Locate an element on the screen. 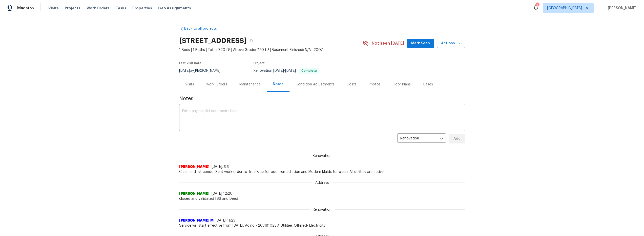  div: Cases is located at coordinates (428, 85).